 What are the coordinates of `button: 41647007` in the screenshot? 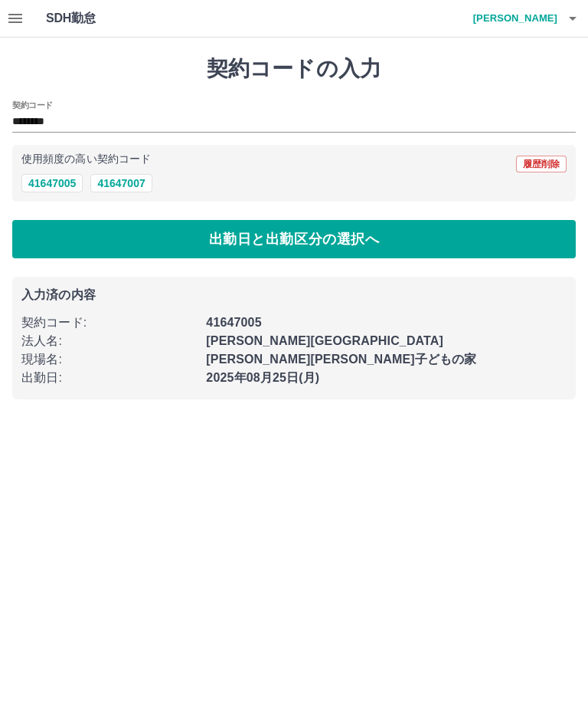 It's located at (121, 183).